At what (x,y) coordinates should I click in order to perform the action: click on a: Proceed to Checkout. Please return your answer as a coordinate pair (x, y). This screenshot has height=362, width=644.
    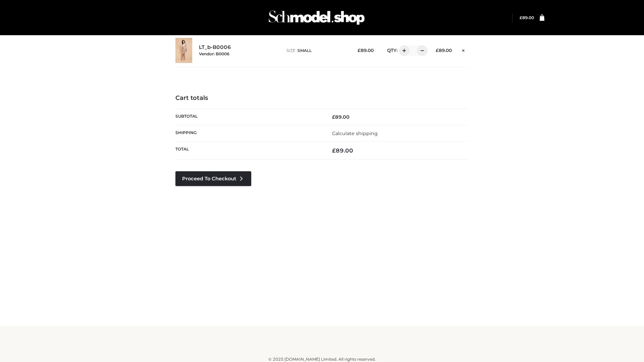
    Looking at the image, I should click on (213, 179).